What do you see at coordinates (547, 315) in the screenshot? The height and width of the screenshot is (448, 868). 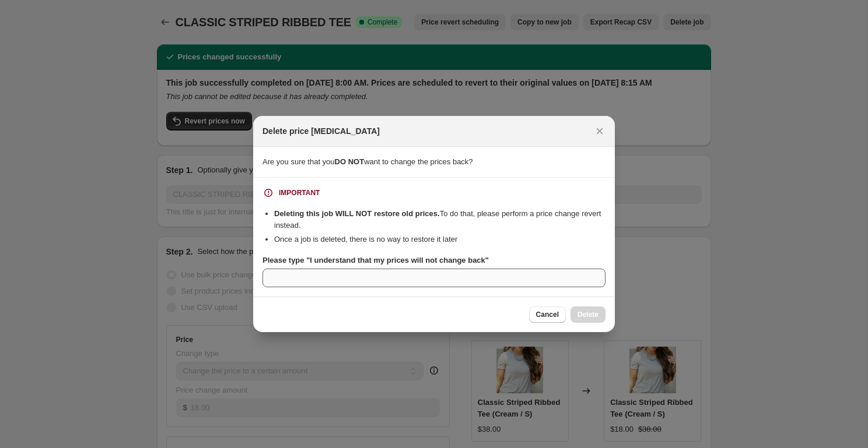 I see `span: Cancel` at bounding box center [547, 315].